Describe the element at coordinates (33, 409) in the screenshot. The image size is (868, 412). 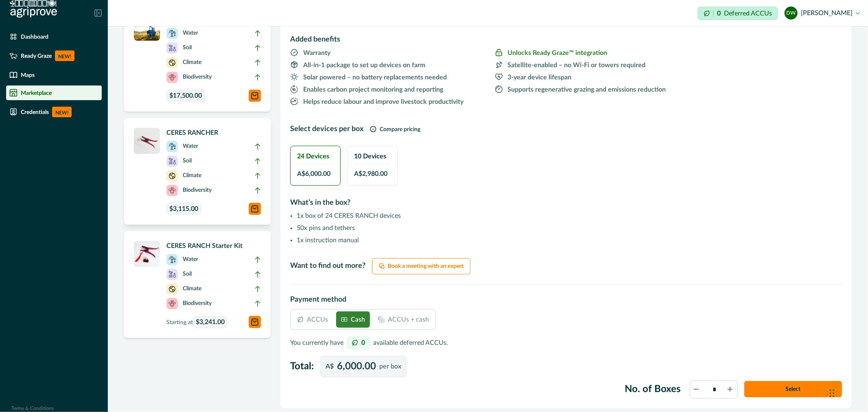
I see `a: Terms & Conditions` at that location.